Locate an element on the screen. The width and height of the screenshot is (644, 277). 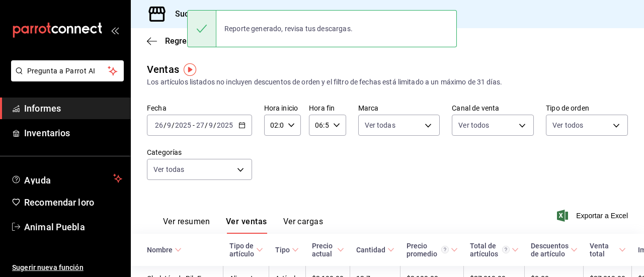
span: Cantidad is located at coordinates (375, 250).